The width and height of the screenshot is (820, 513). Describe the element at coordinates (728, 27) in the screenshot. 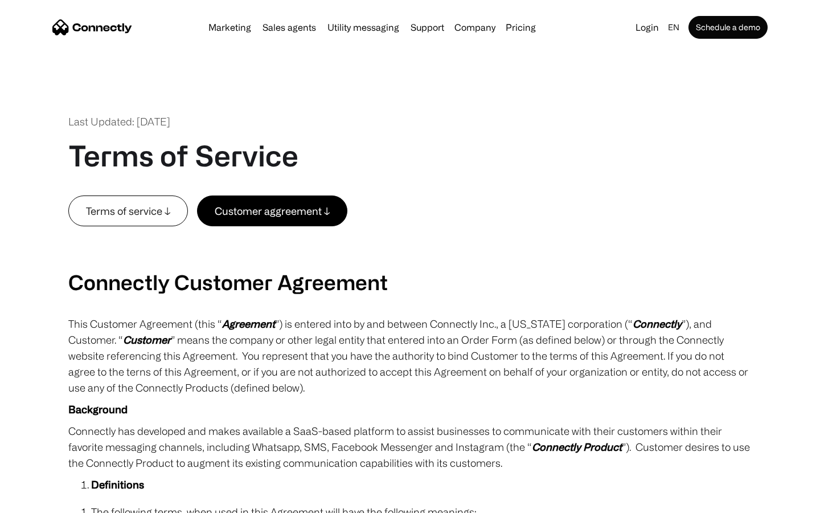

I see `a: Schedule a demo` at that location.